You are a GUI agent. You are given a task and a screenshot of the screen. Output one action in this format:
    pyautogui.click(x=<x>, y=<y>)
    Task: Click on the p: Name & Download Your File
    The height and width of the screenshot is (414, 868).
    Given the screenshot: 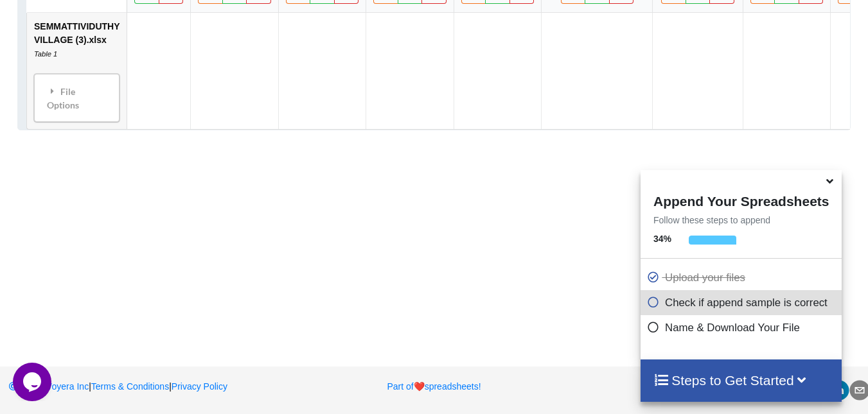 What is the action you would take?
    pyautogui.click(x=743, y=327)
    